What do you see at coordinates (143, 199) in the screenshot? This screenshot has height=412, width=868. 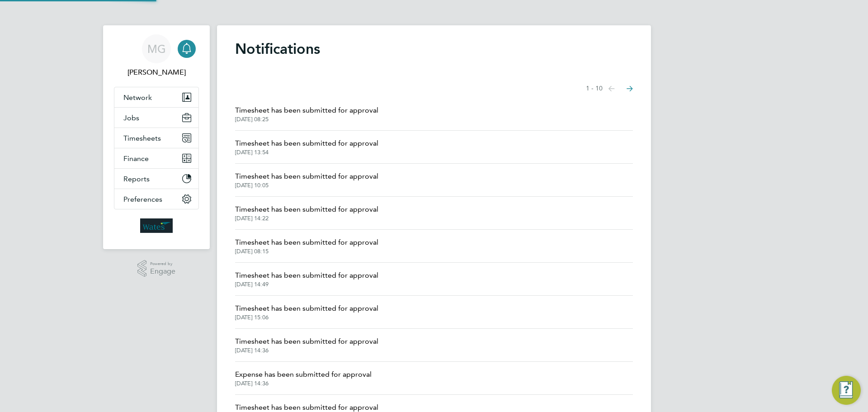 I see `span: Preferences` at bounding box center [143, 199].